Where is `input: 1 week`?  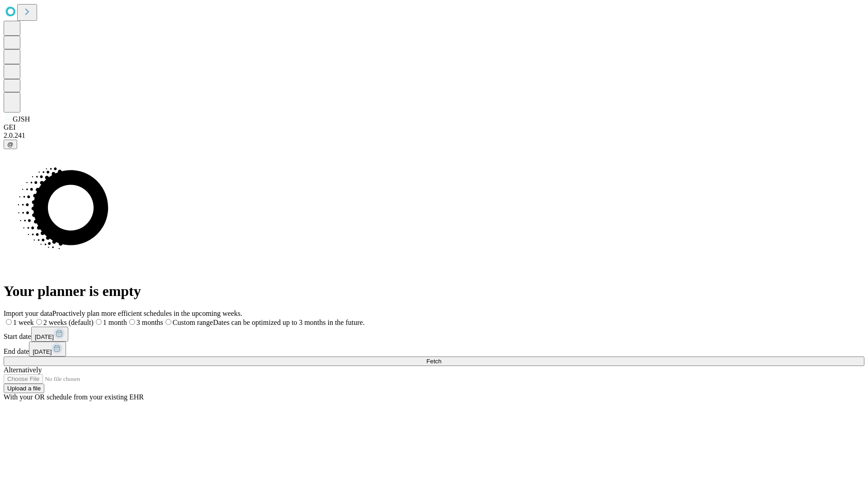 input: 1 week is located at coordinates (8, 322).